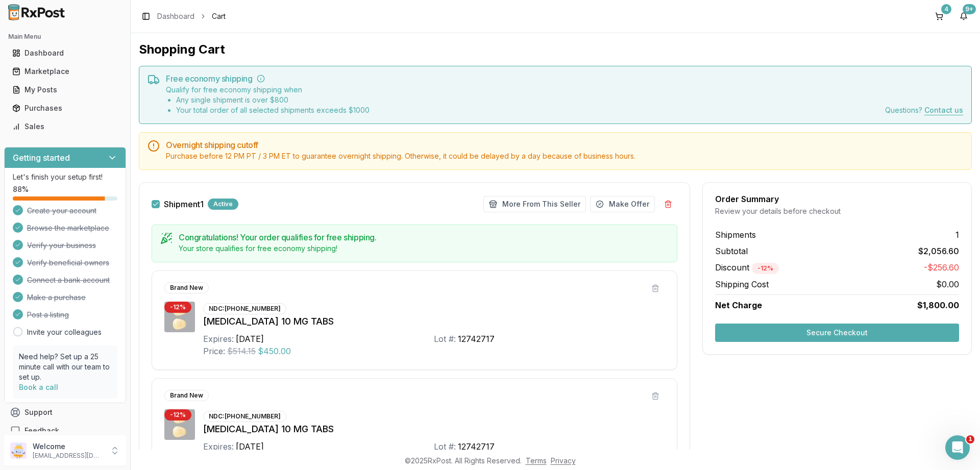 Image resolution: width=980 pixels, height=470 pixels. What do you see at coordinates (223, 205) in the screenshot?
I see `div: Active` at bounding box center [223, 205].